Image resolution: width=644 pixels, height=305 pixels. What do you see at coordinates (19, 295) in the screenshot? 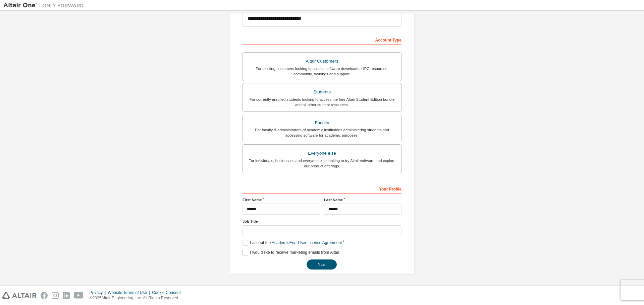
I see `img: altair_logo.svg` at bounding box center [19, 295].